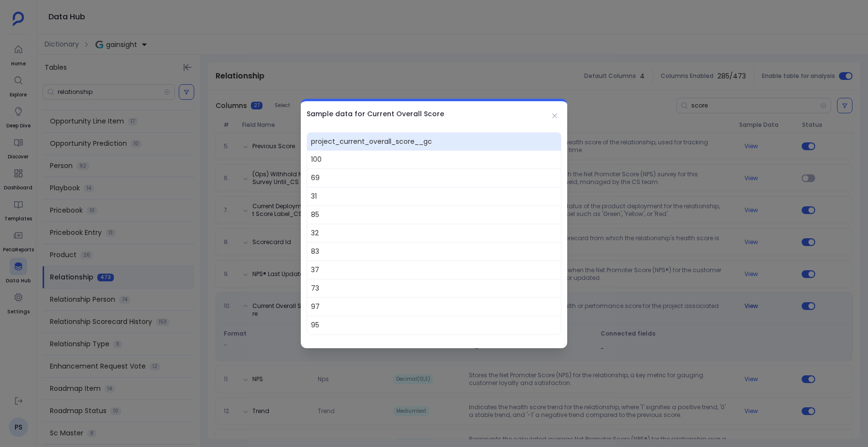 The width and height of the screenshot is (868, 447). I want to click on span: 100, so click(434, 159).